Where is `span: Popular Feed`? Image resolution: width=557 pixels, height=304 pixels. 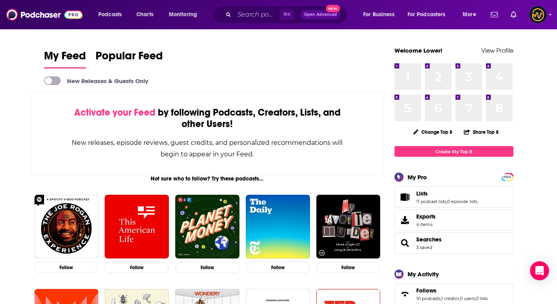 span: Popular Feed is located at coordinates (129, 58).